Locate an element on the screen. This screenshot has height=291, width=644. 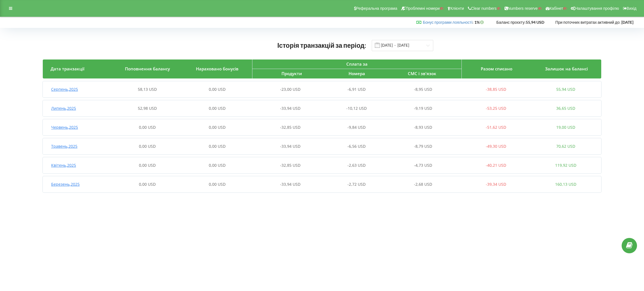
span: -2,72 USD is located at coordinates (356, 184).